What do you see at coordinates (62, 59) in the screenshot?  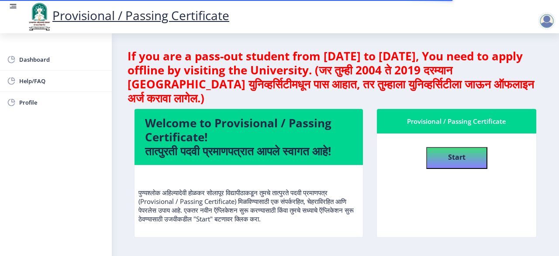 I see `span: Dashboard` at bounding box center [62, 59].